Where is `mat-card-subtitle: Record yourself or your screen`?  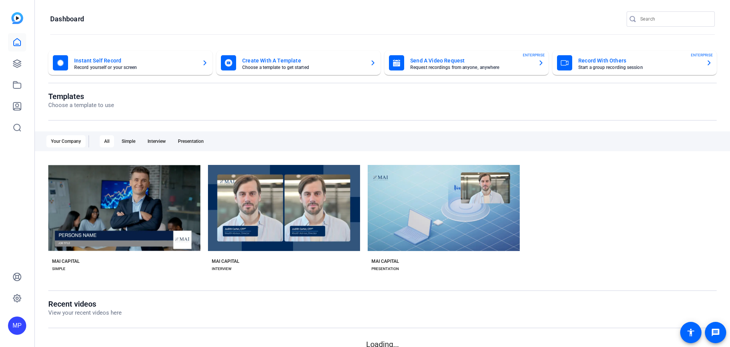 mat-card-subtitle: Record yourself or your screen is located at coordinates (135, 67).